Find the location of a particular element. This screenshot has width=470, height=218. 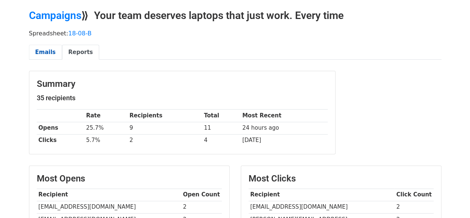

td: 24 hours ago is located at coordinates (284, 128).